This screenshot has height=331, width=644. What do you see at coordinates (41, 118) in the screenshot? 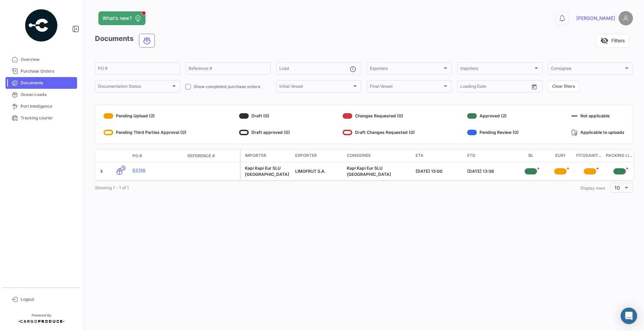
I see `a: Tracking courier` at bounding box center [41, 118].